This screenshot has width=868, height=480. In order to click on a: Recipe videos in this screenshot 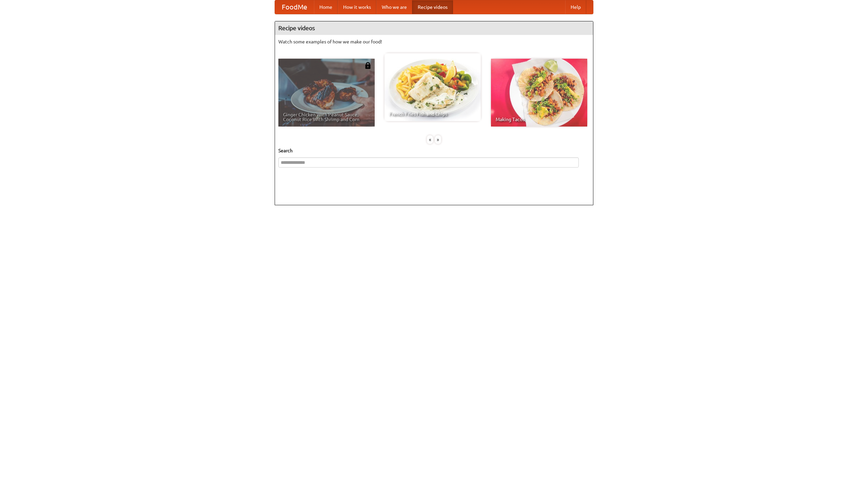, I will do `click(433, 7)`.